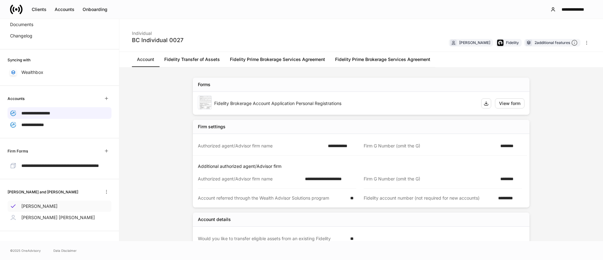 The width and height of the screenshot is (603, 260). What do you see at coordinates (429, 198) in the screenshot?
I see `div: Fidelity account number (not required for new accounts)` at bounding box center [429, 198].